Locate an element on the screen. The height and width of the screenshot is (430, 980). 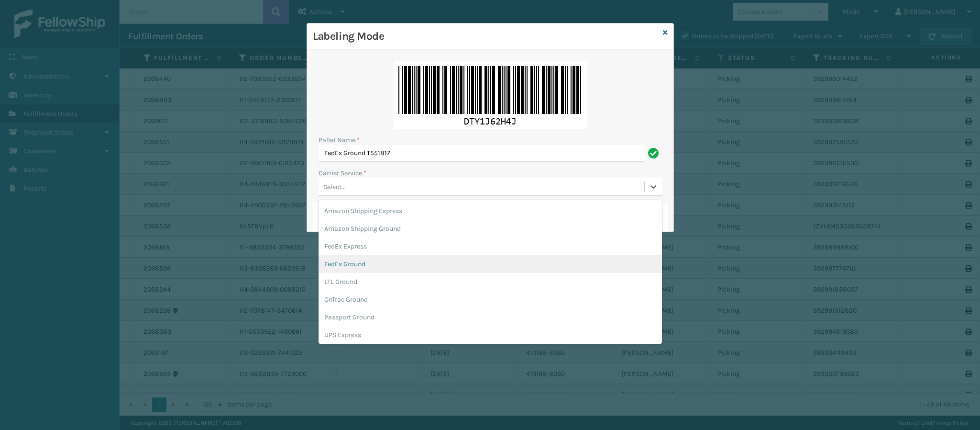
img: 9kVt+XAAAABklEQVQDAD+1LYFnKlY7AAAAAElFTkSuQmCC is located at coordinates (490, 95).